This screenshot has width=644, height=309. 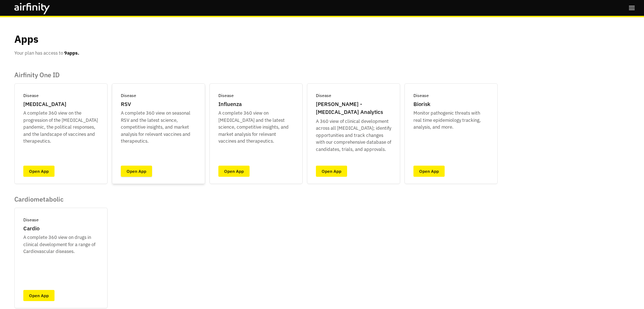 What do you see at coordinates (256, 75) in the screenshot?
I see `p: Airfinity One ID` at bounding box center [256, 75].